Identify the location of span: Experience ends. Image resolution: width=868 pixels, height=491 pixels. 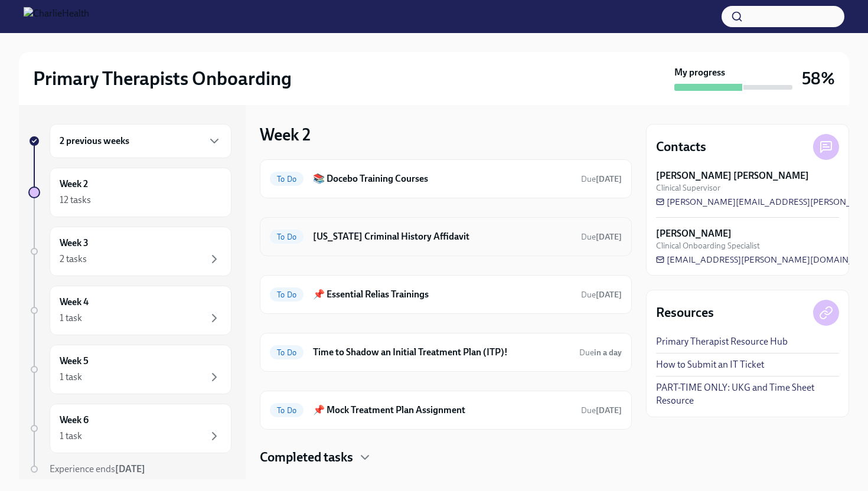
(97, 469).